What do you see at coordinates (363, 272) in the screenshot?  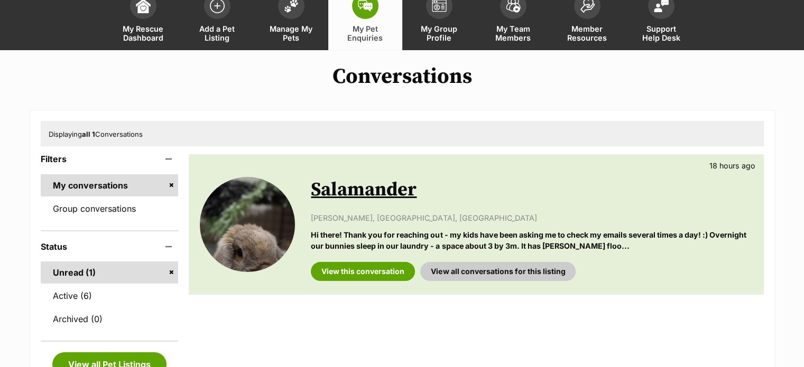 I see `a: View this conversation` at bounding box center [363, 272].